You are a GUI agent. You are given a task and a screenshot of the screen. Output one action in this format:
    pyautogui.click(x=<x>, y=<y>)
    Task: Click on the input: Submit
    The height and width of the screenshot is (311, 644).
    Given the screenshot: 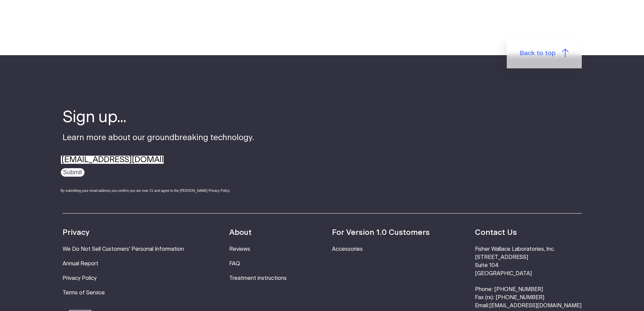 What is the action you would take?
    pyautogui.click(x=73, y=172)
    